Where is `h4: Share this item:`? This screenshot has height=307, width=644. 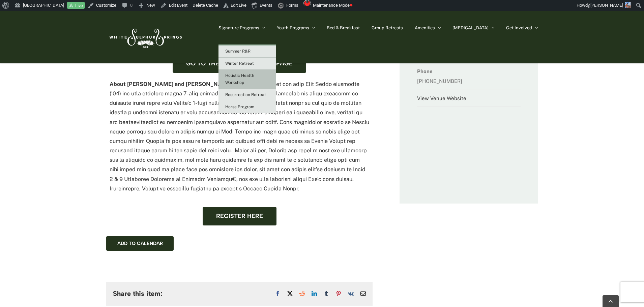 h4: Share this item: is located at coordinates (137, 294).